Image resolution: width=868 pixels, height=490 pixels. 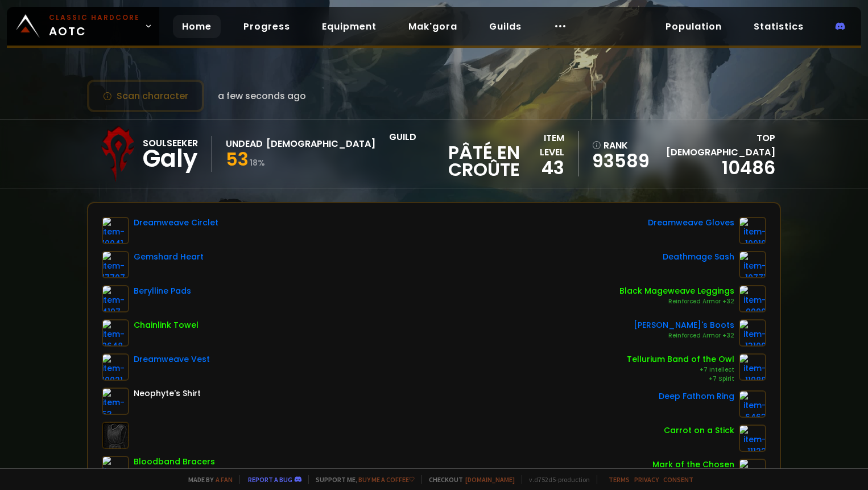 What do you see at coordinates (699, 430) in the screenshot?
I see `div: Carrot on a Stick` at bounding box center [699, 430].